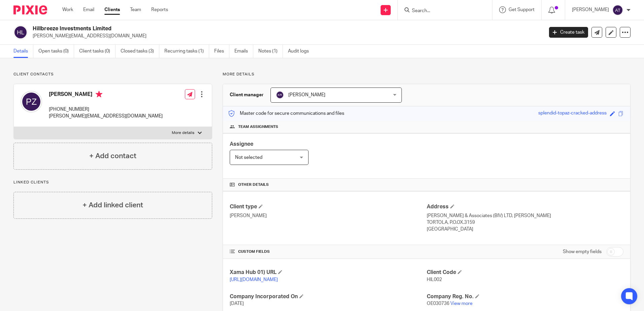 This screenshot has width=644, height=311. I want to click on a: Audit logs, so click(301, 51).